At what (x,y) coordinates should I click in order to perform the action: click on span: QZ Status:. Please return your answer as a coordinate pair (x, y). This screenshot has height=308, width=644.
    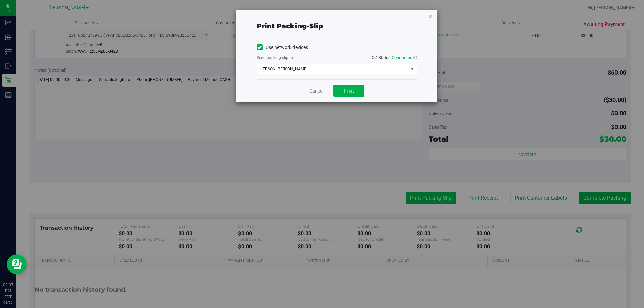
    Looking at the image, I should click on (394, 57).